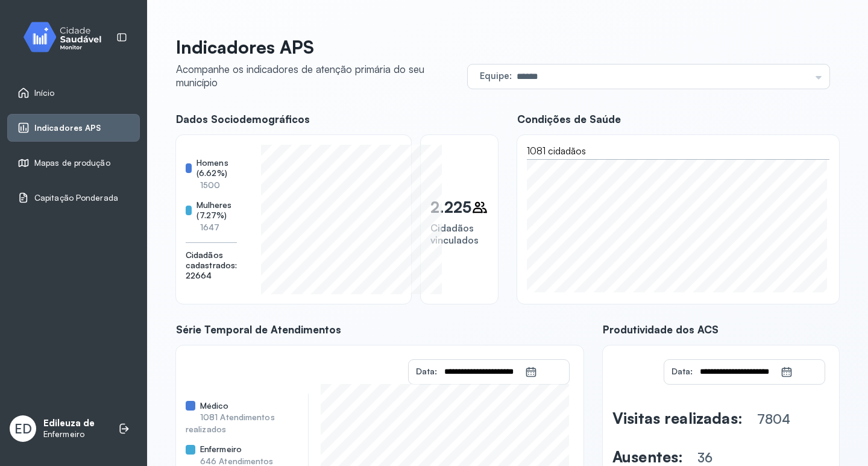 The width and height of the screenshot is (868, 466). Describe the element at coordinates (73, 163) in the screenshot. I see `a: Mapas de produção` at that location.